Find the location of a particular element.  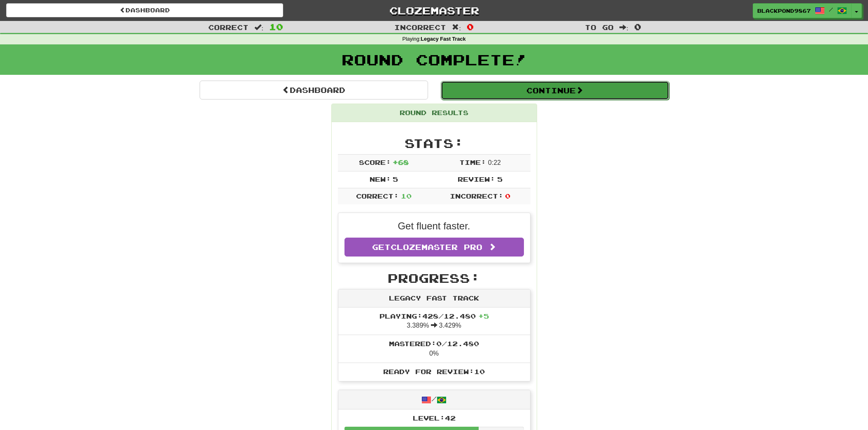

a: Clozemaster is located at coordinates (434, 10).